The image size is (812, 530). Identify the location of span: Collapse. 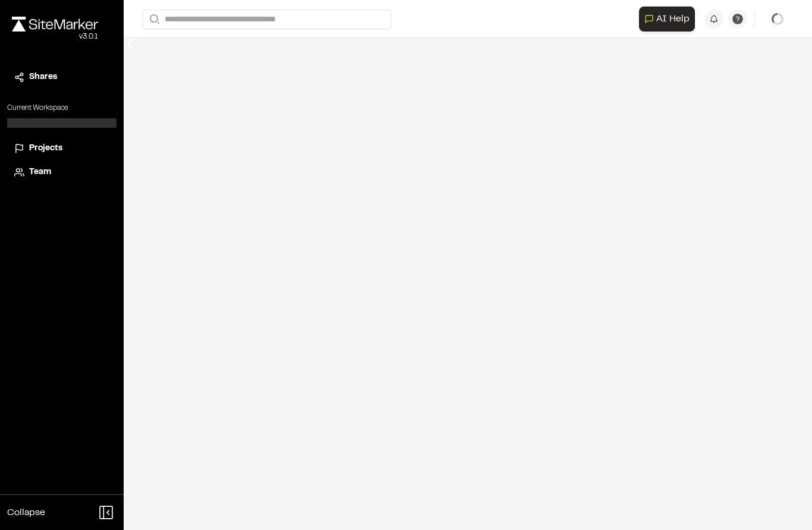
(26, 512).